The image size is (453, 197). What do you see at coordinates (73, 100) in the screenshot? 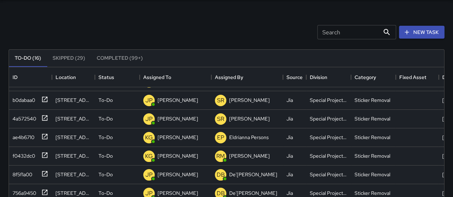
I see `div: 225 Bush Street` at bounding box center [73, 100].